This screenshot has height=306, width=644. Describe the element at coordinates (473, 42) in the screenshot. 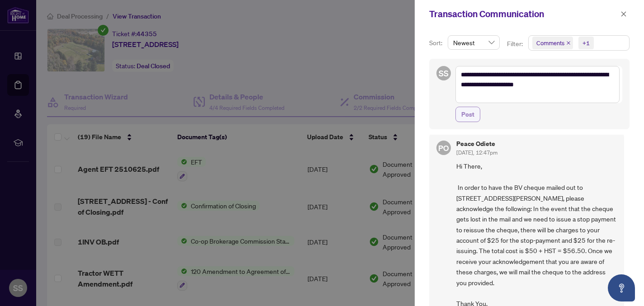

I see `span: Newest` at that location.